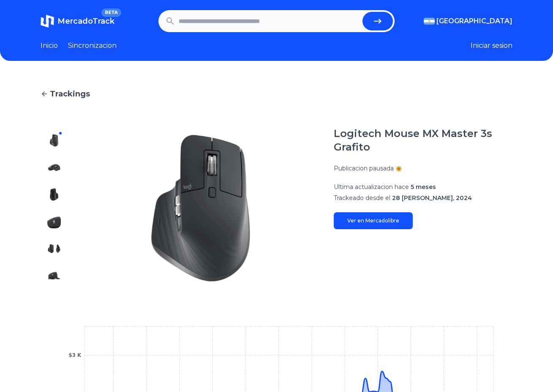 This screenshot has width=553, height=392. What do you see at coordinates (371, 187) in the screenshot?
I see `span: Ultima actualizacion hace` at bounding box center [371, 187].